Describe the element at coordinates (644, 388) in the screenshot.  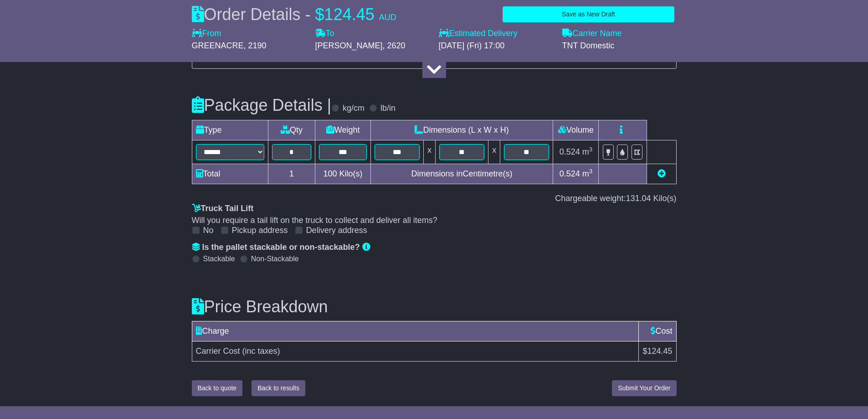
I see `button: Submit Your Order` at that location.